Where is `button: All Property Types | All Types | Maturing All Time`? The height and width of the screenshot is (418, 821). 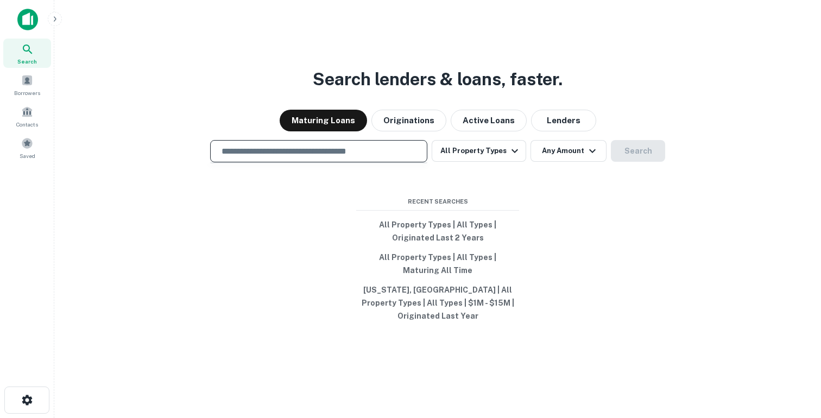 button: All Property Types | All Types | Maturing All Time is located at coordinates (438, 264).